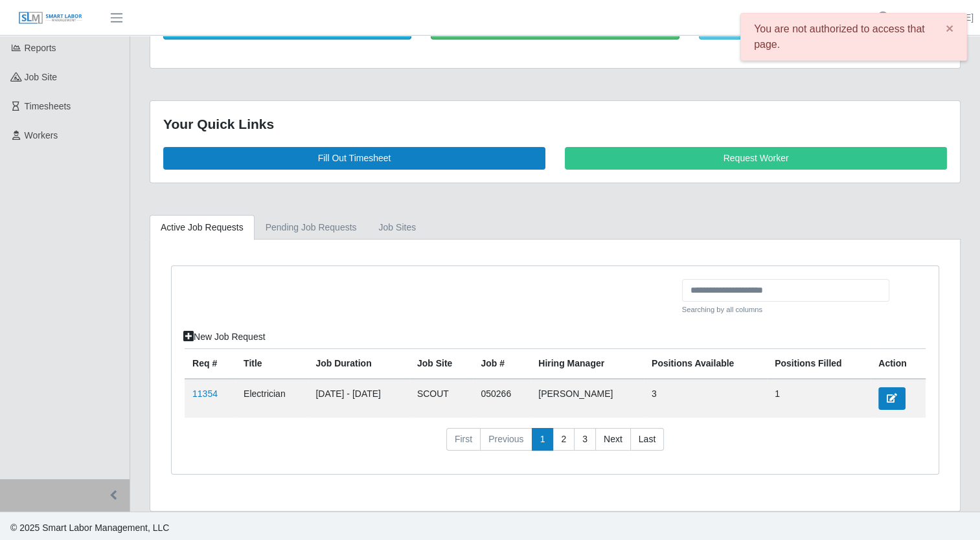  What do you see at coordinates (42, 135) in the screenshot?
I see `span: Workers` at bounding box center [42, 135].